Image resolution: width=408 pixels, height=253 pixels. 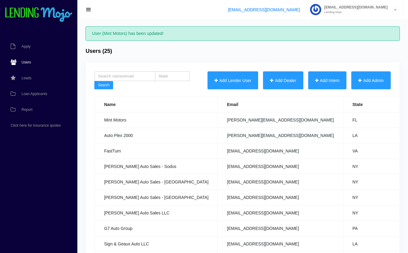 I want to click on td: FL, so click(x=375, y=120).